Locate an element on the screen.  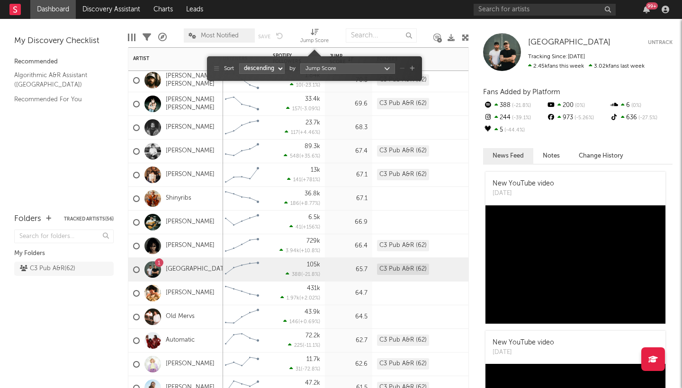
span: 2.45k fans this week is located at coordinates (556, 66).